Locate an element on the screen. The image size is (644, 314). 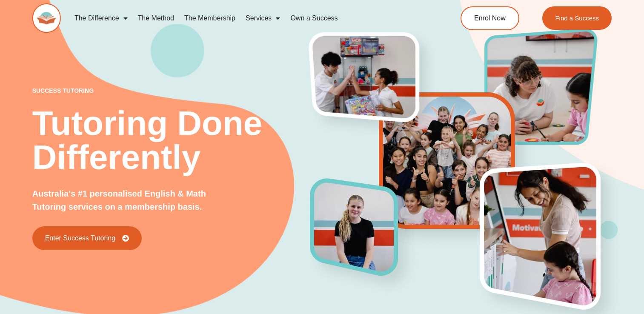
p: success tutoring is located at coordinates (171, 91).